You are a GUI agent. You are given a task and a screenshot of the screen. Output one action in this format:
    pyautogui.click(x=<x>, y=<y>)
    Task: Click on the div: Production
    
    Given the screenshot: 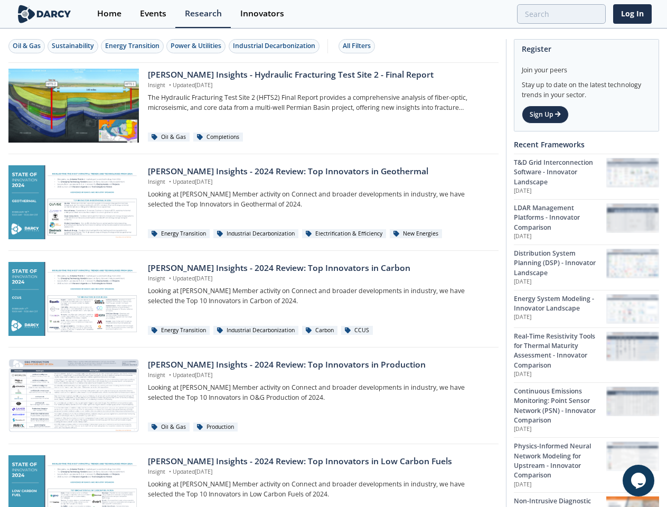 What is the action you would take?
    pyautogui.click(x=215, y=427)
    